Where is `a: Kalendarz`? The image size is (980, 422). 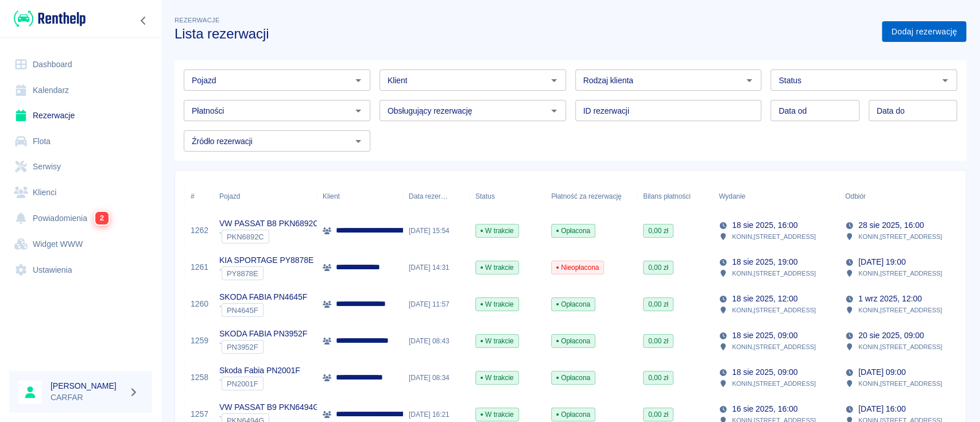 a: Kalendarz is located at coordinates (80, 90).